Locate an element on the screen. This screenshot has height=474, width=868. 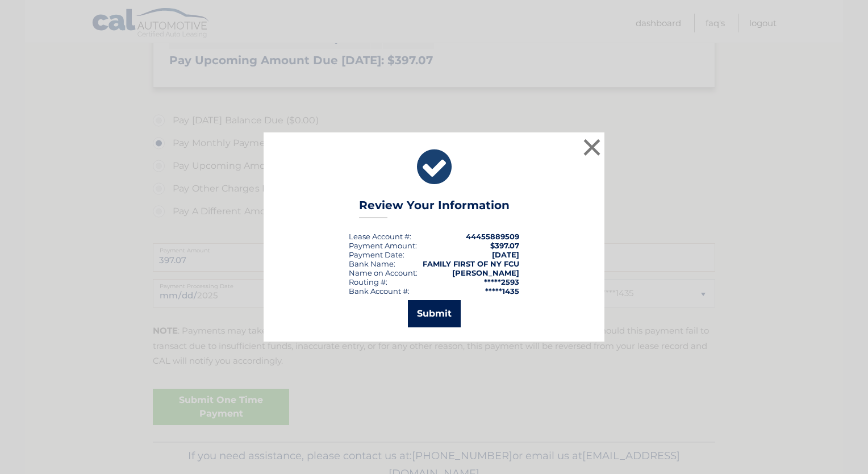
div: Routing #: is located at coordinates (368, 281).